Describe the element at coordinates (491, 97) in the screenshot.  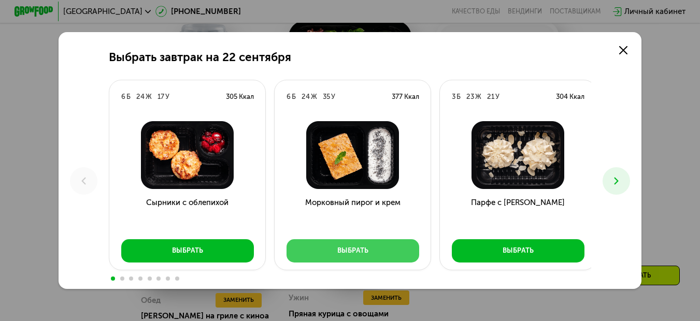
I see `div: 21` at that location.